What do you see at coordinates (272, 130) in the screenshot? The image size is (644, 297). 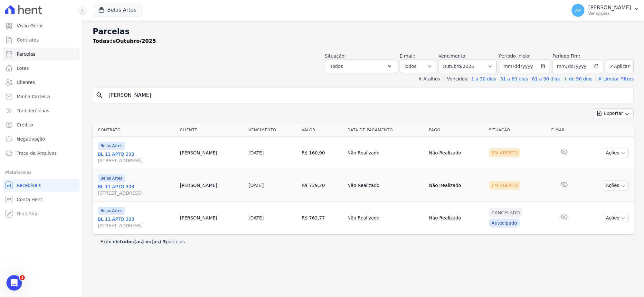 I see `th: Vencimento` at bounding box center [272, 130].